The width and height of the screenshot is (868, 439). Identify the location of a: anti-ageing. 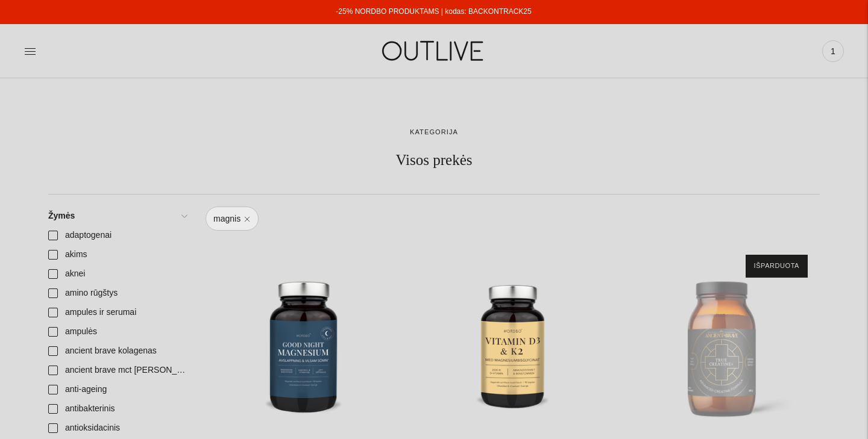
(117, 390).